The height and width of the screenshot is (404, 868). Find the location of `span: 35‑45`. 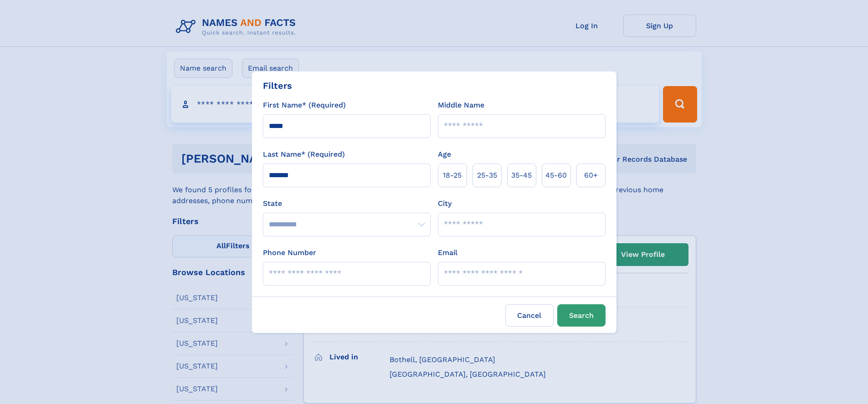

span: 35‑45 is located at coordinates (521, 175).